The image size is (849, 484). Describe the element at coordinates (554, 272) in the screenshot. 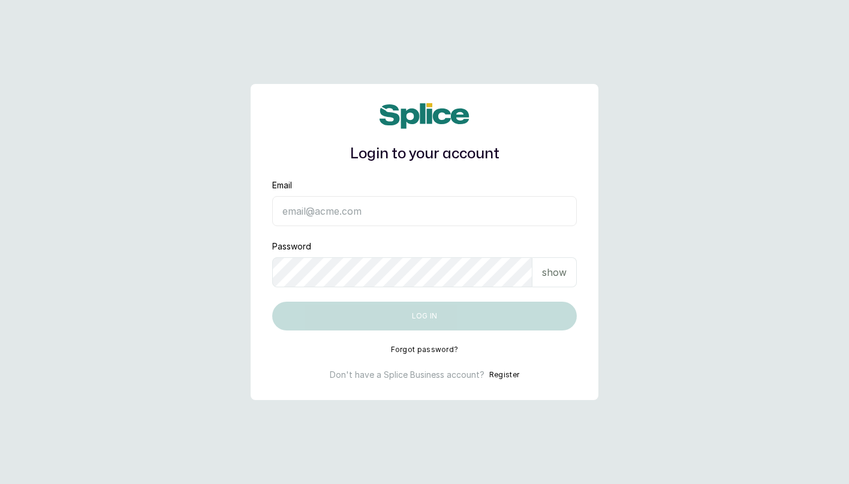

I see `p: show` at that location.